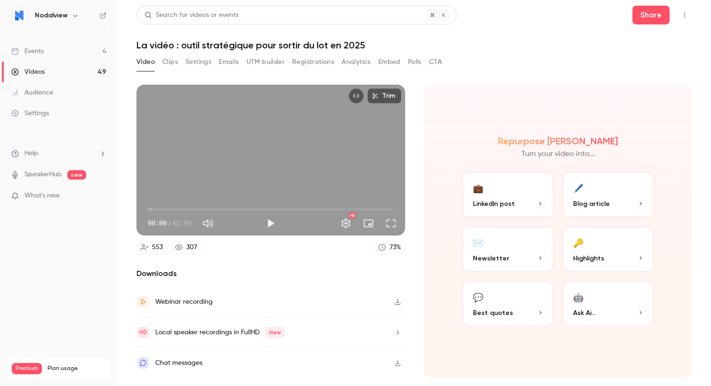 The width and height of the screenshot is (711, 386). Describe the element at coordinates (157, 248) in the screenshot. I see `div: 553` at that location.